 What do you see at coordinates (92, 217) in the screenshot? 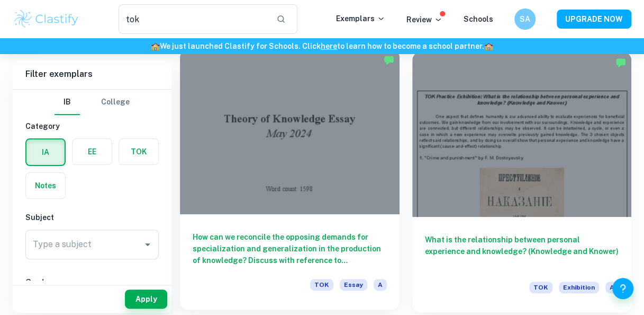
I see `h6: Subject` at bounding box center [92, 217].